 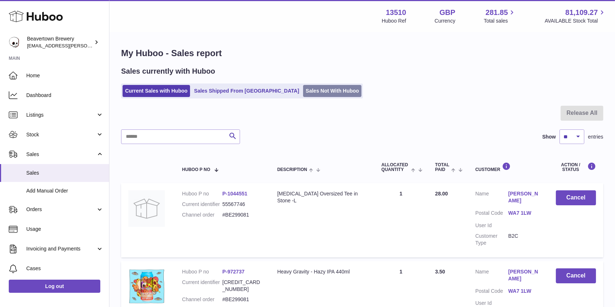 I want to click on label: Show, so click(x=549, y=137).